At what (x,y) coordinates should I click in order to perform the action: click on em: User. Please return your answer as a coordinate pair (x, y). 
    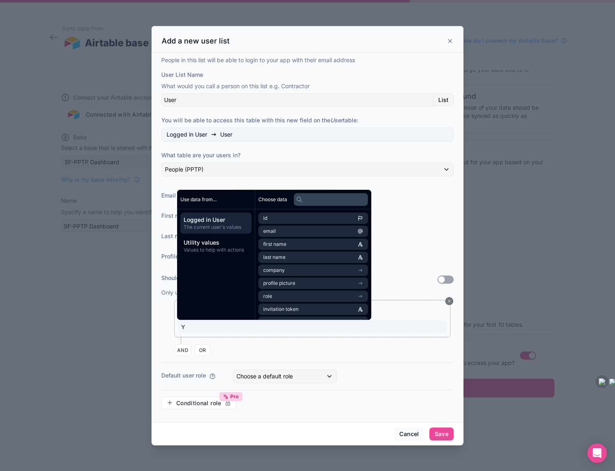
    Looking at the image, I should click on (336, 120).